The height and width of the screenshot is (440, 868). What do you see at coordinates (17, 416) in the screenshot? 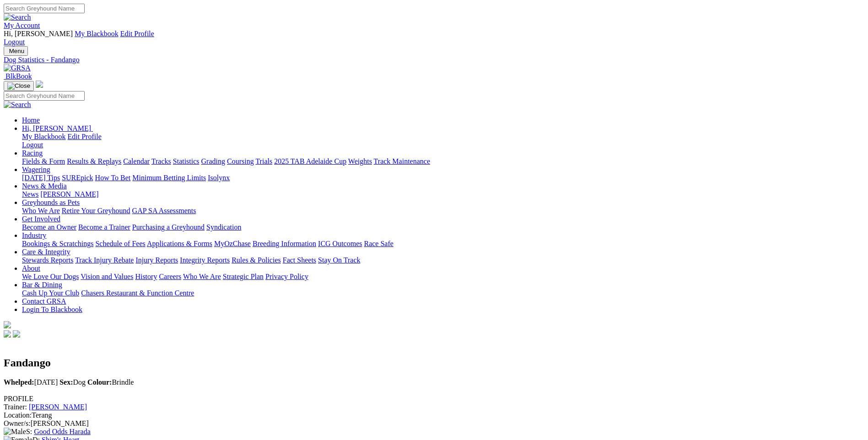
I see `span: Location:` at bounding box center [17, 416].